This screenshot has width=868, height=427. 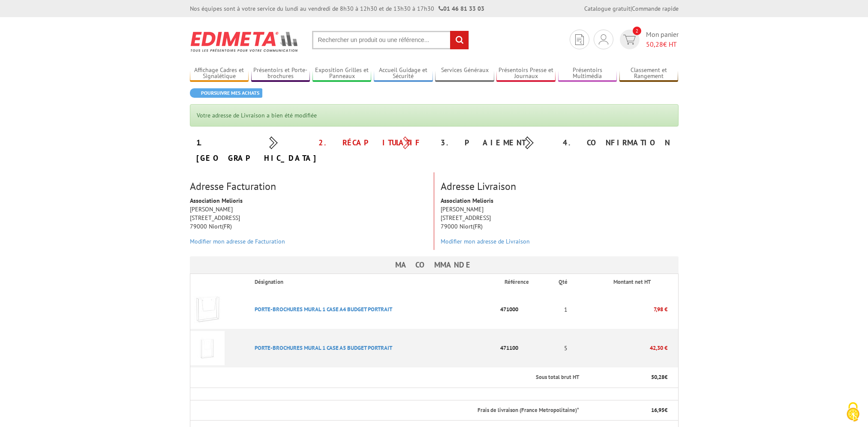 I want to click on a: Modifier mon adresse de Livraison, so click(x=485, y=242).